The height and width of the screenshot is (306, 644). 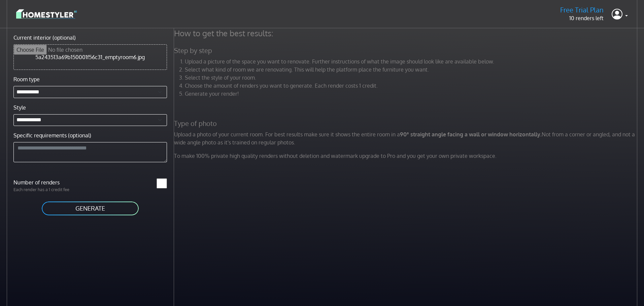 What do you see at coordinates (46, 13) in the screenshot?
I see `img: logo-3de290ba35641baa71223ecac5eacb59cb85b4c7fdf211dc9aaecaaee71ea2f8.svg` at bounding box center [46, 13].